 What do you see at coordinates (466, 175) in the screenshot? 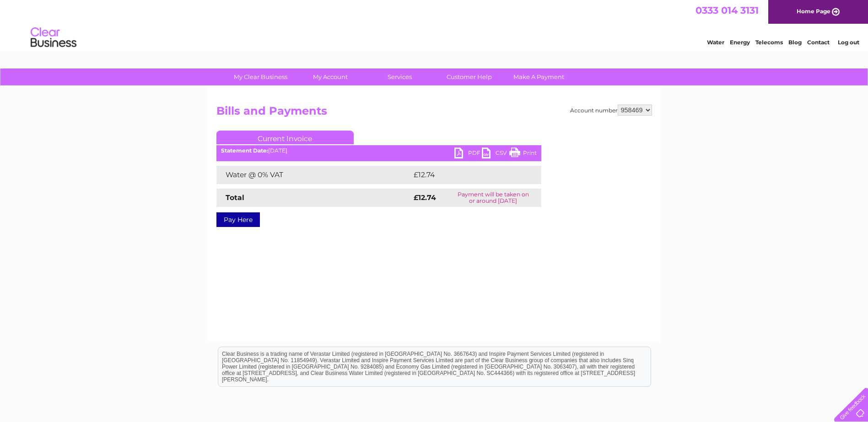
I see `td: £12.74` at bounding box center [466, 175].